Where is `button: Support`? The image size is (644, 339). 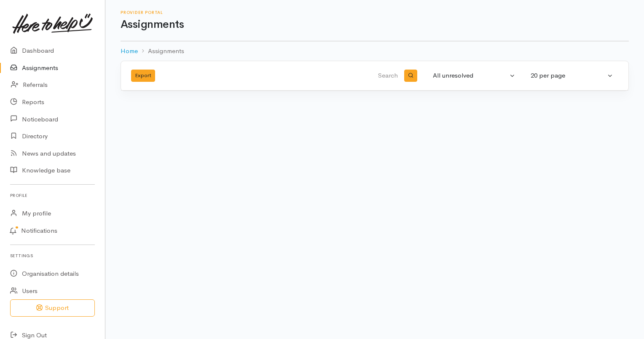 button: Support is located at coordinates (52, 308).